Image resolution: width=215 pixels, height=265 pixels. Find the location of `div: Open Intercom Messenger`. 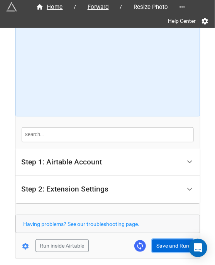

div: Open Intercom Messenger is located at coordinates (198, 248).